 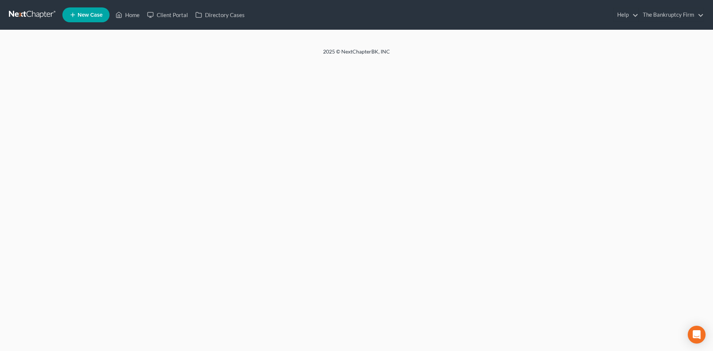 I want to click on a: The Bankruptcy Firm, so click(x=672, y=15).